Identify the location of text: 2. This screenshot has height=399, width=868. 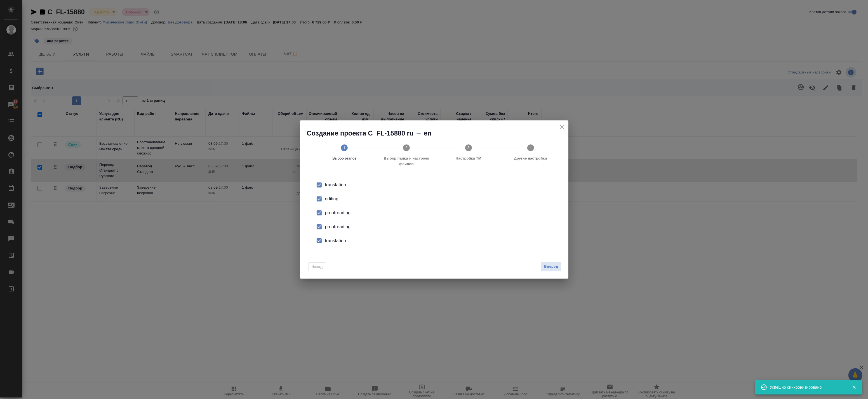
(406, 148).